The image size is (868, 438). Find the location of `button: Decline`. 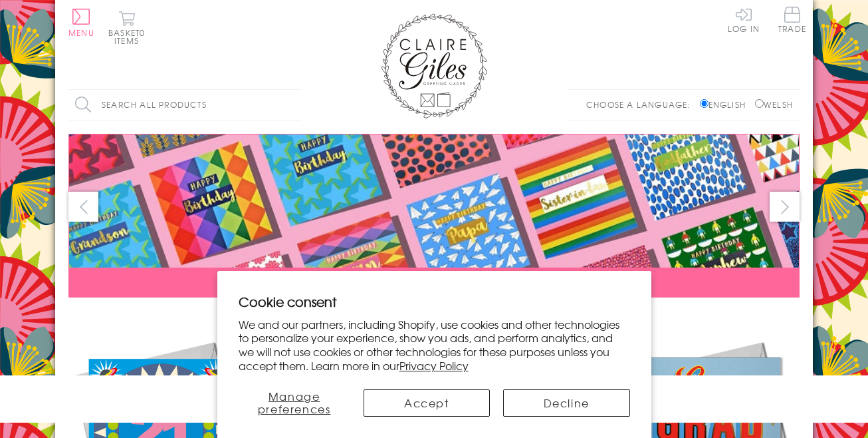

button: Decline is located at coordinates (566, 403).